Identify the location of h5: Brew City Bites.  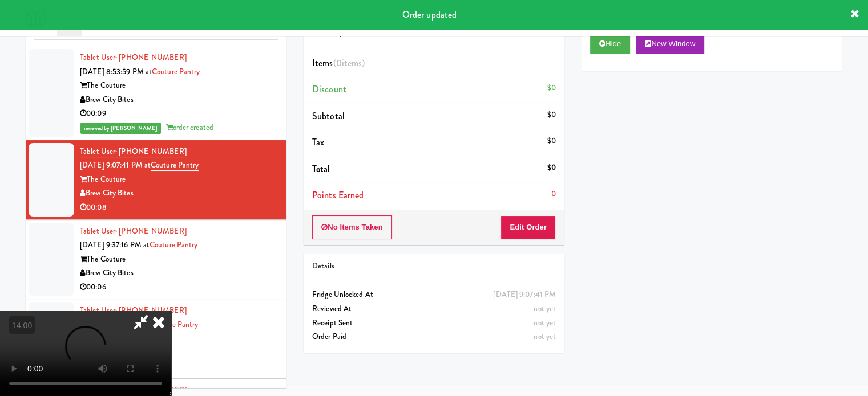
(434, 33).